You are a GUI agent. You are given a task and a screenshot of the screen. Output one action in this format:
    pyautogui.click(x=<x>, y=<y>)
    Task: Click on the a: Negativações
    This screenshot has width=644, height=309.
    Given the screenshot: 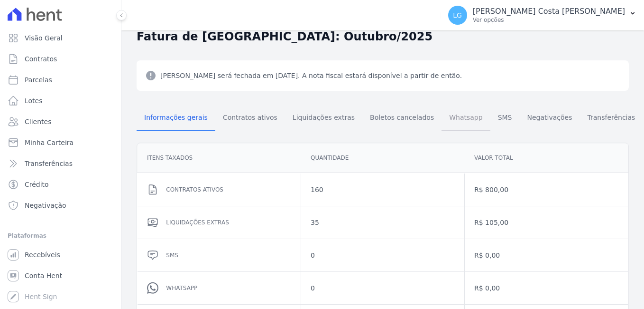 What is the action you would take?
    pyautogui.click(x=549, y=118)
    